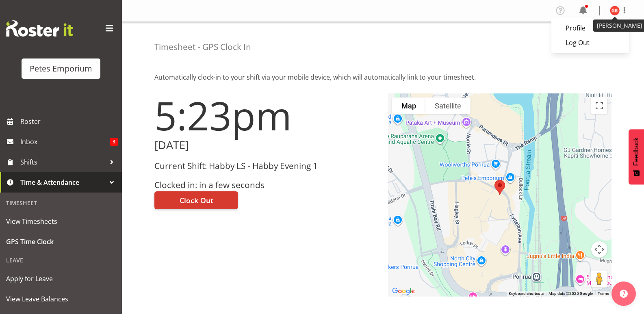 The height and width of the screenshot is (314, 644). What do you see at coordinates (114, 142) in the screenshot?
I see `span: 3` at bounding box center [114, 142].